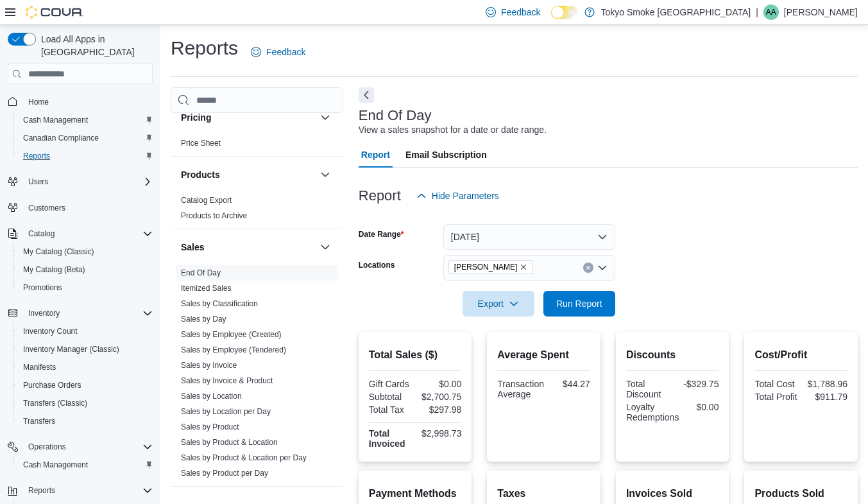  I want to click on a: Sales by Classification, so click(220, 304).